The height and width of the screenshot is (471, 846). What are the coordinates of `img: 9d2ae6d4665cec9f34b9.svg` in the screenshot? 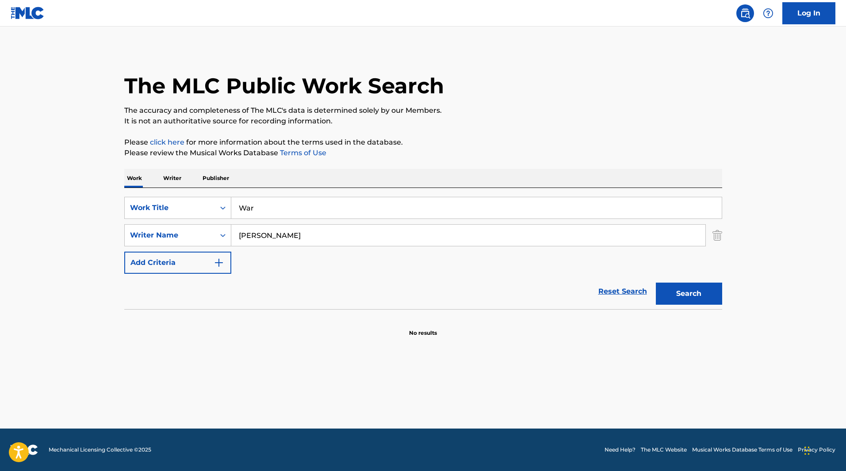 It's located at (219, 263).